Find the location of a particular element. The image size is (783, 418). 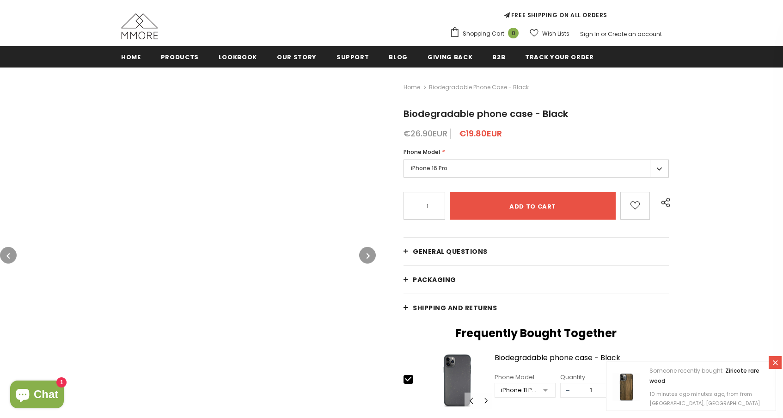

div: Phone Model is located at coordinates (525, 377).